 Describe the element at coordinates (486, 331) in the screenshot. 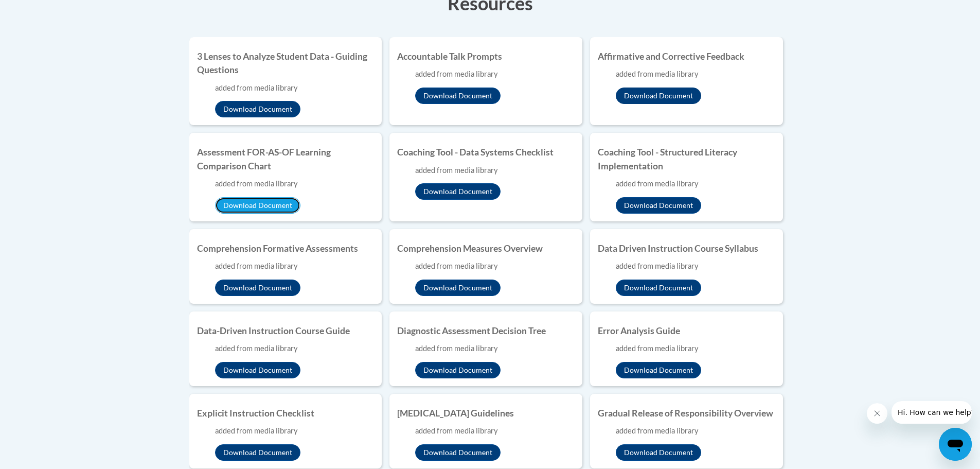

I see `h4: Diagnostic Assessment Decision Tree` at that location.